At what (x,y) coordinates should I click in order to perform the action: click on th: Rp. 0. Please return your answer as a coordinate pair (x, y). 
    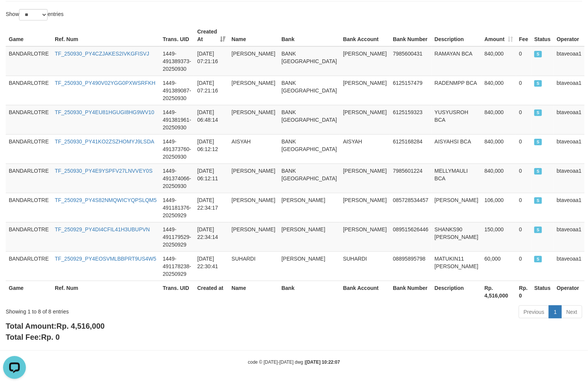
    Looking at the image, I should click on (524, 291).